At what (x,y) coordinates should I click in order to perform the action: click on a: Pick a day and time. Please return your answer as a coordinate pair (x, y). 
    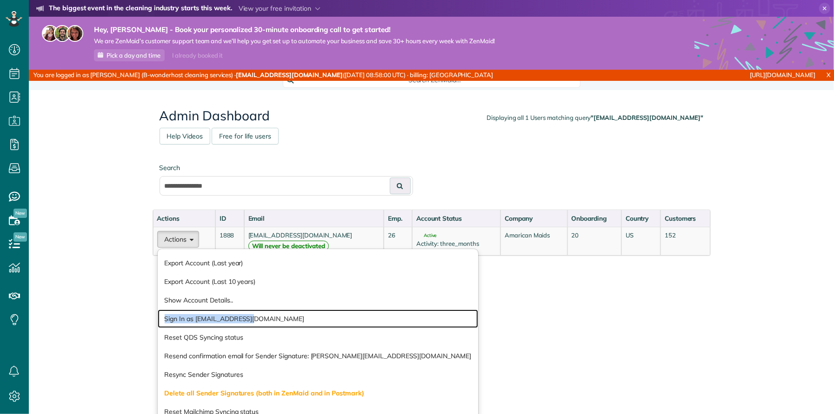
    Looking at the image, I should click on (129, 55).